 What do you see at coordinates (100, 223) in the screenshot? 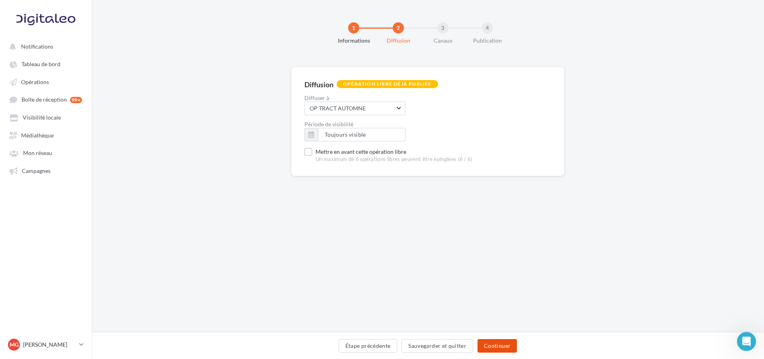
I see `span: Formidable` at bounding box center [100, 223].